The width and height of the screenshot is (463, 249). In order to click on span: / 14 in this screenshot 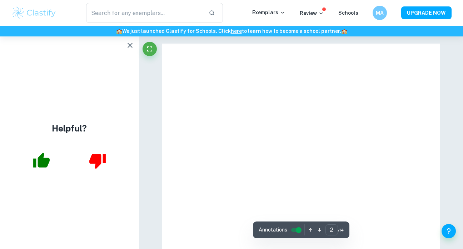, I will do `click(341, 230)`.